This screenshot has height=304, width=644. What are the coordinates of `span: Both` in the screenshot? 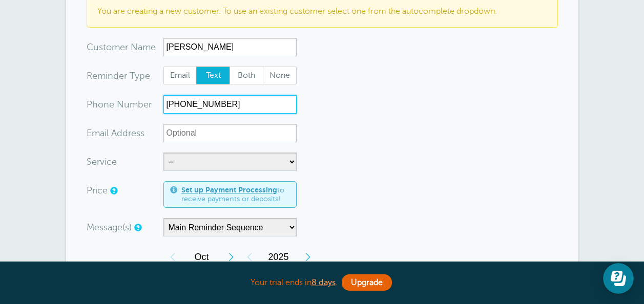 It's located at (247, 75).